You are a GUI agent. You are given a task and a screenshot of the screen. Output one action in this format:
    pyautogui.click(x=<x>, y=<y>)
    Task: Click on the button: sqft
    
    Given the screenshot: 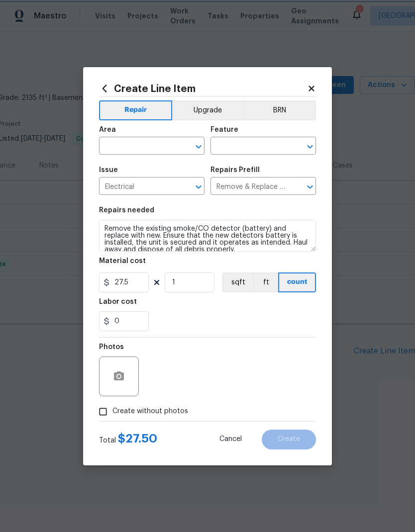 What is the action you would take?
    pyautogui.click(x=238, y=283)
    